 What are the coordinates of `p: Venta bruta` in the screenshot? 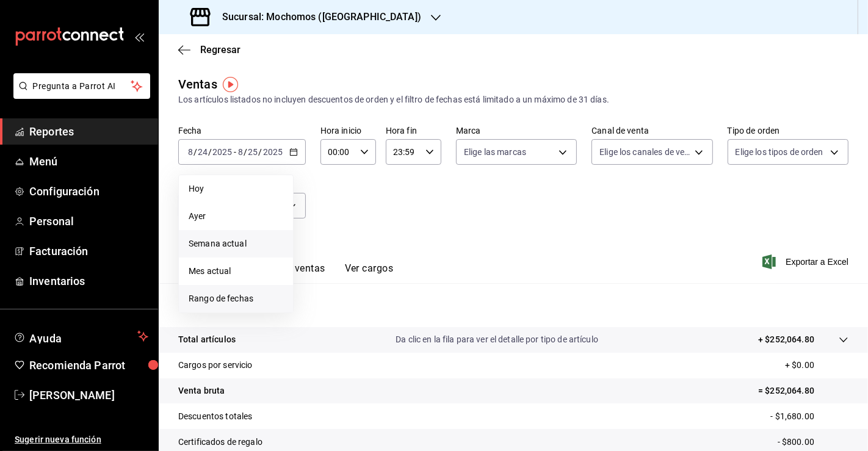 It's located at (202, 390).